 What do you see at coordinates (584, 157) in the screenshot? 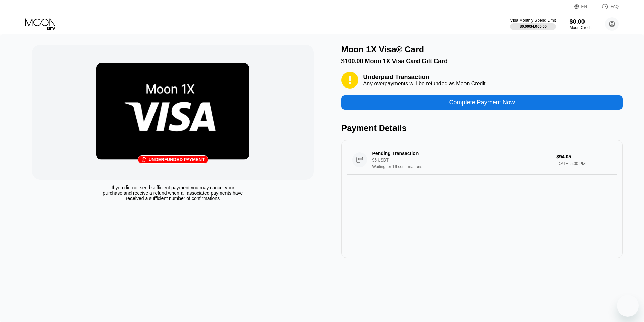
I see `div: $94.05` at bounding box center [584, 157].